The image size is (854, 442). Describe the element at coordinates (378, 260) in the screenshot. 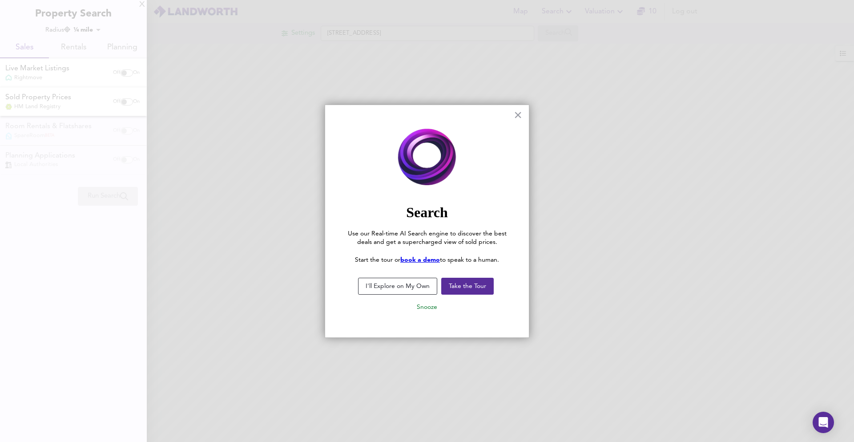

I see `span: Start the tour or` at that location.